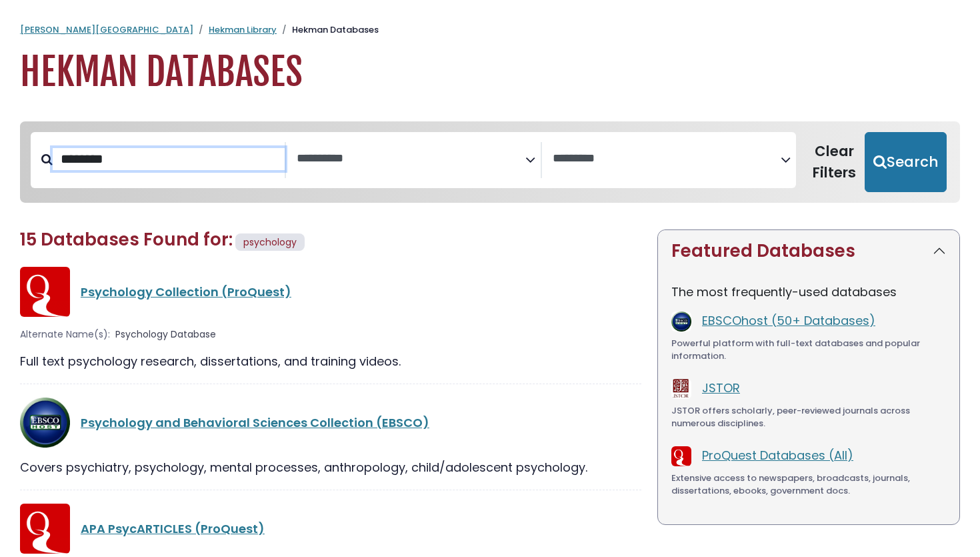  Describe the element at coordinates (165, 334) in the screenshot. I see `span: Psychology Database` at that location.